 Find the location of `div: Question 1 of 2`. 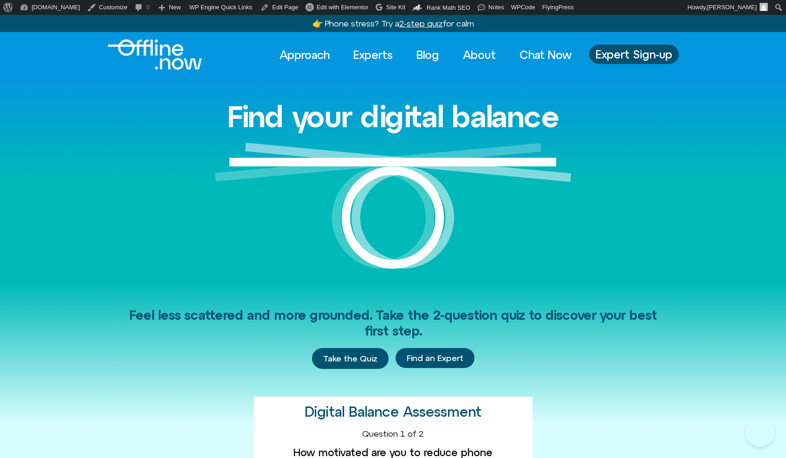

div: Question 1 of 2 is located at coordinates (393, 434).